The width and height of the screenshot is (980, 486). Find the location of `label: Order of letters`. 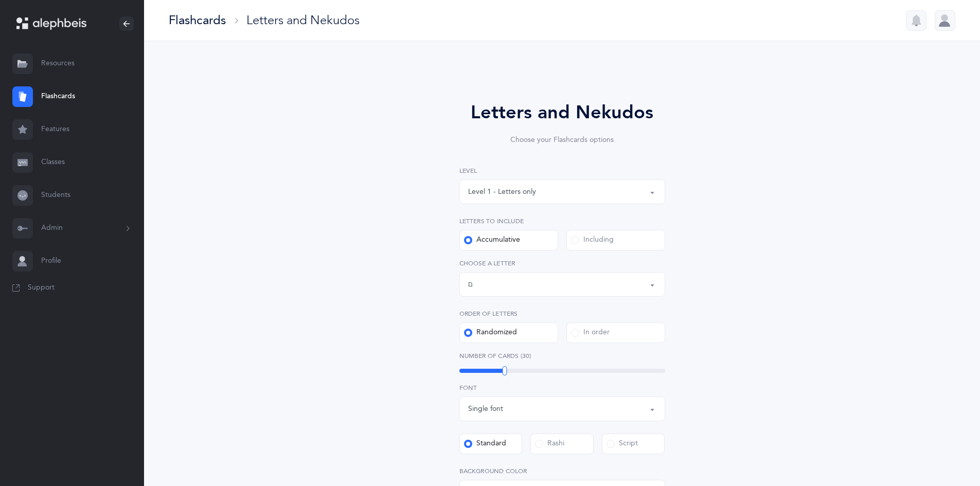

label: Order of letters is located at coordinates (562, 313).